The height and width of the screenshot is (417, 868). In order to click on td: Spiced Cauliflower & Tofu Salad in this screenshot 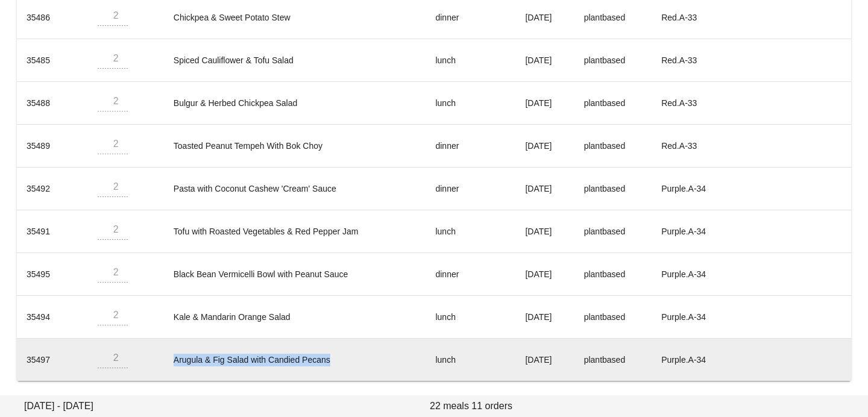, I will do `click(295, 60)`.